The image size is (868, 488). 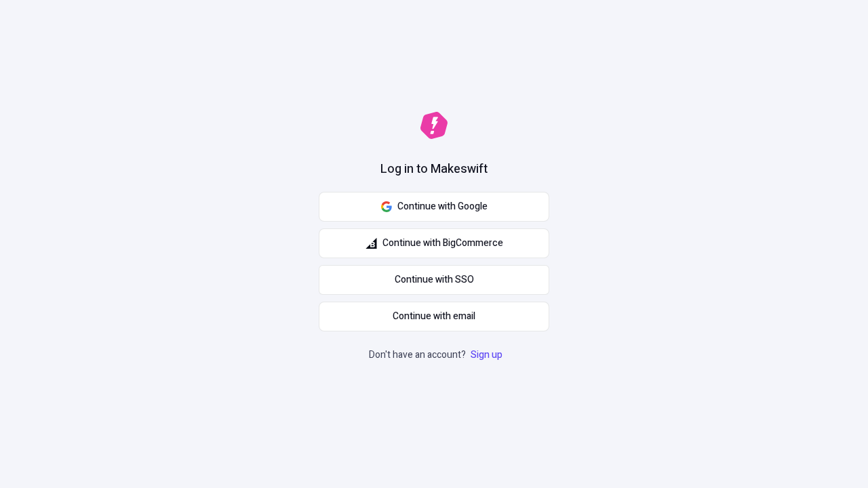 What do you see at coordinates (434, 243) in the screenshot?
I see `button: Continue with BigCommerce` at bounding box center [434, 243].